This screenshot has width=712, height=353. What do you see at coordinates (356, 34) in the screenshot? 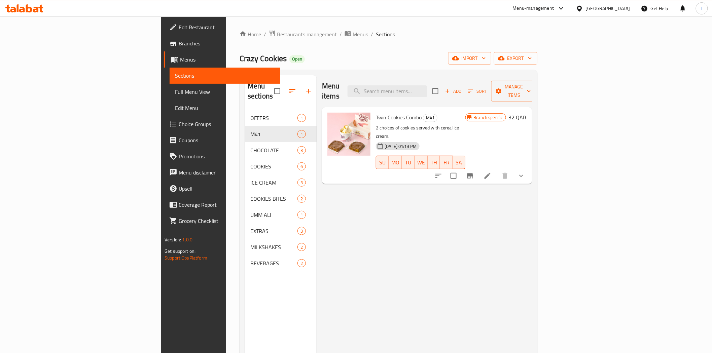
I see `a: Menus` at bounding box center [356, 34].